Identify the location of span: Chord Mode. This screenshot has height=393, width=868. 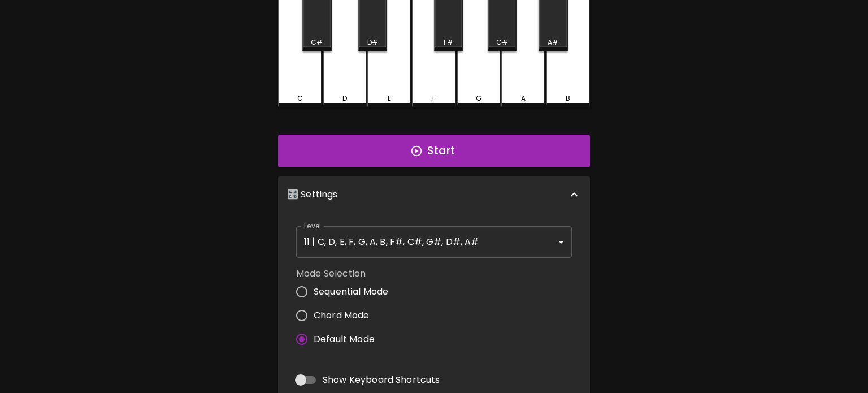
(341, 315).